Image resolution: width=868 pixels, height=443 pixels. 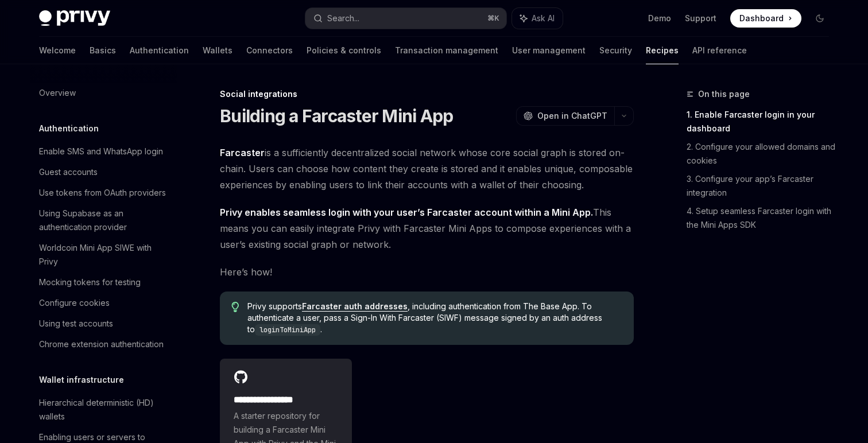 I want to click on div: Enable SMS and WhatsApp login, so click(x=101, y=152).